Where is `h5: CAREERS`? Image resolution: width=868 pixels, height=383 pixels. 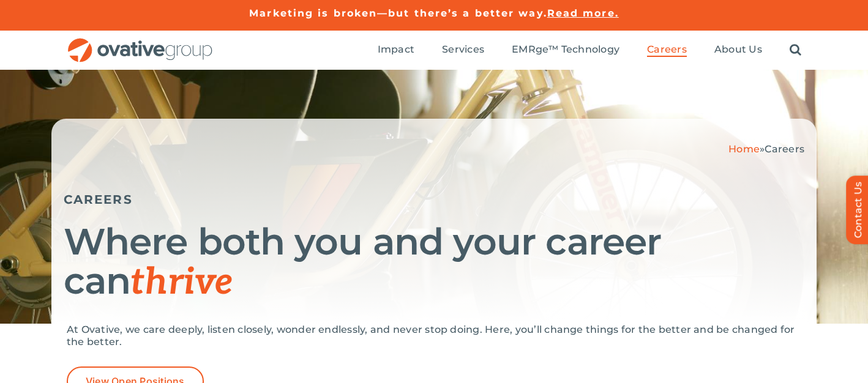 h5: CAREERS is located at coordinates (434, 199).